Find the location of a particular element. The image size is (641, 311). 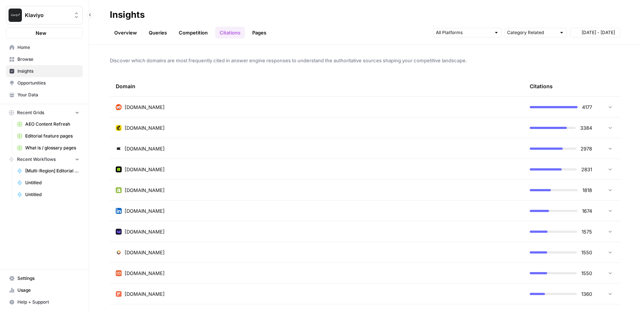

span: 2831 is located at coordinates (587, 170).